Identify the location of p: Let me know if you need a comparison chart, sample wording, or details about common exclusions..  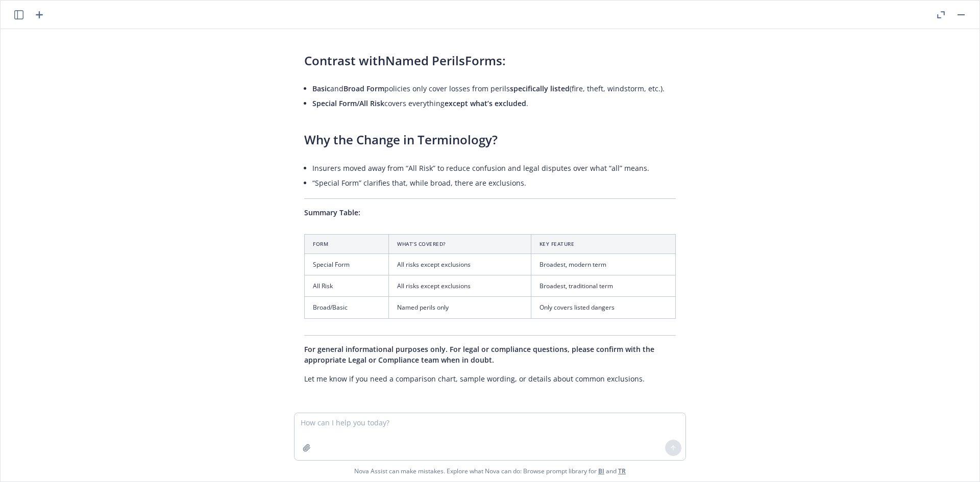
(490, 378).